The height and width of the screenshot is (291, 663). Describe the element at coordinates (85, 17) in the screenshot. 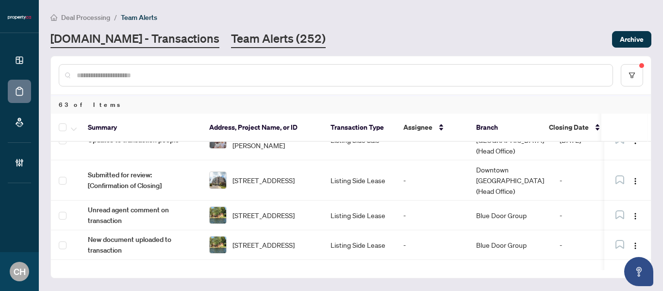

I see `span: Deal Processing` at that location.